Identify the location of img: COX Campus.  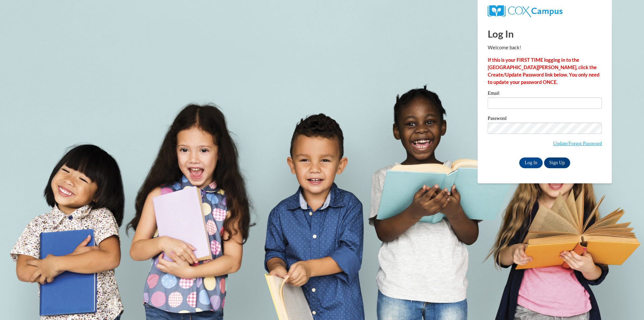
(525, 11).